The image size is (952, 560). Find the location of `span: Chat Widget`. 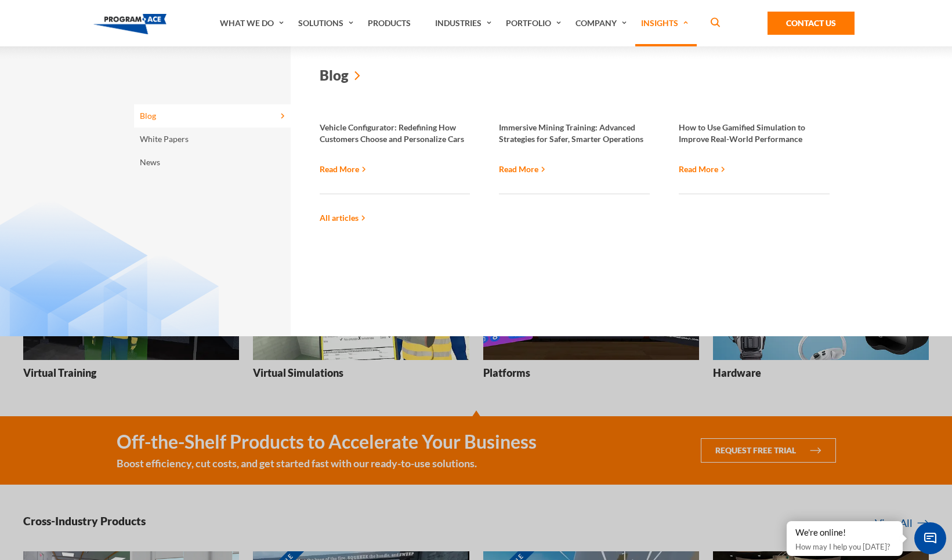

span: Chat Widget is located at coordinates (930, 538).